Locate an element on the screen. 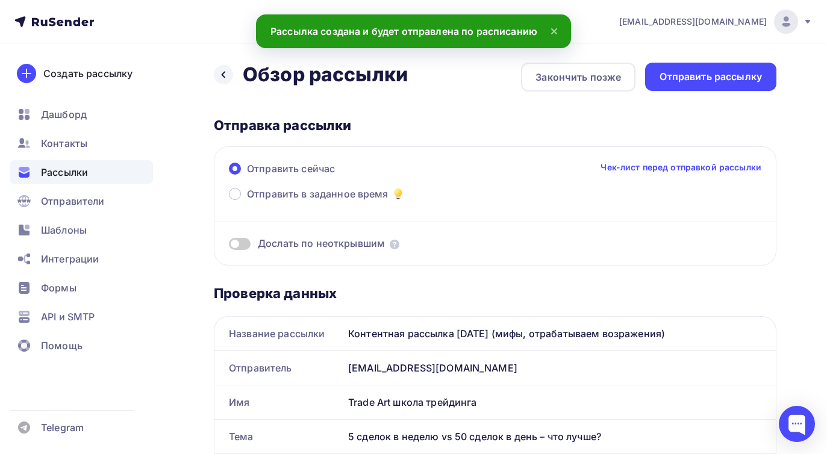  span: Помощь is located at coordinates (61, 346).